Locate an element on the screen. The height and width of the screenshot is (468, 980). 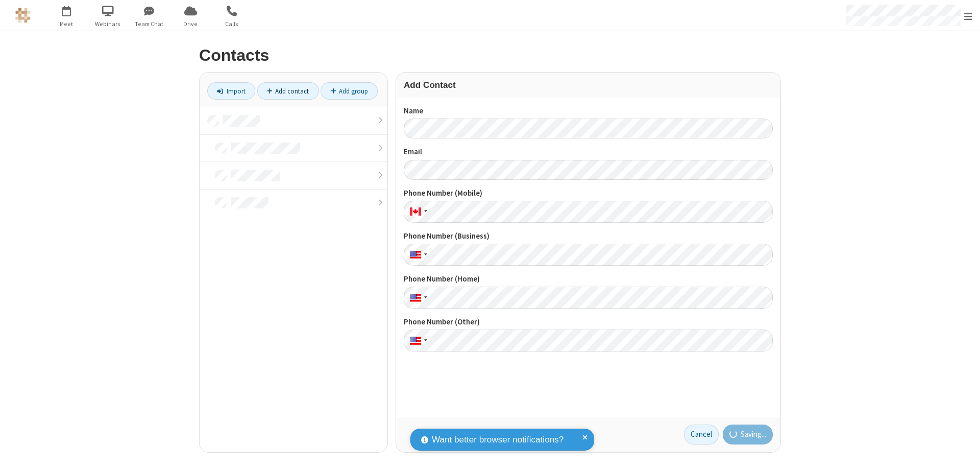
button: Saving... is located at coordinates (748, 434).